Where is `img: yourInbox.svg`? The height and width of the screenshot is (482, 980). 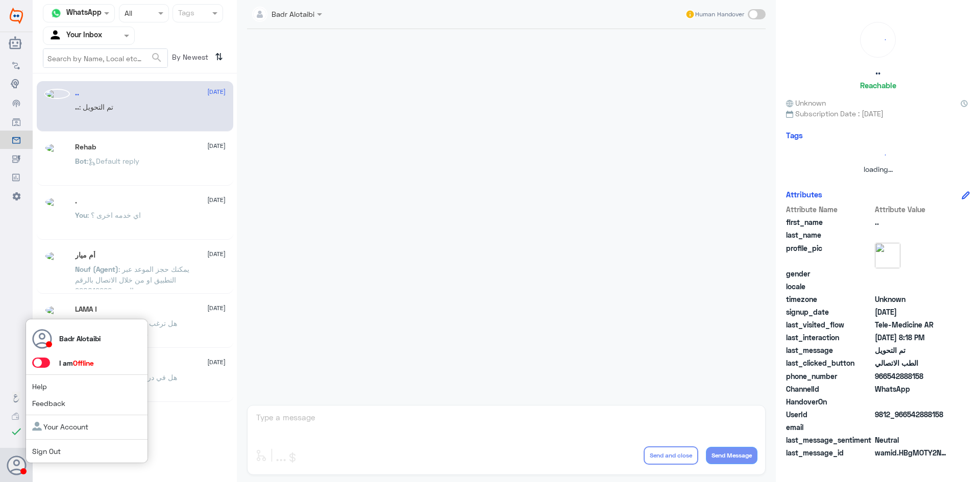 img: yourInbox.svg is located at coordinates (56, 36).